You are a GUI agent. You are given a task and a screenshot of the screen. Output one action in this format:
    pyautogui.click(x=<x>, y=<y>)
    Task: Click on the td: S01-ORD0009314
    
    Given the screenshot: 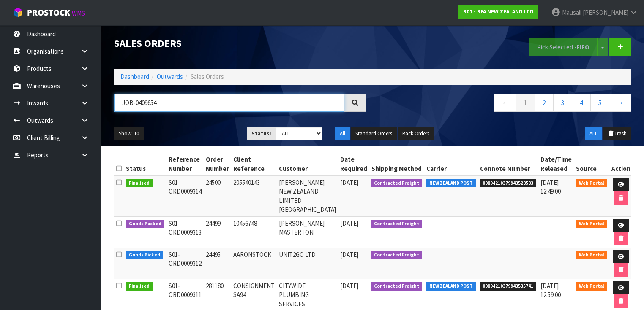 What is the action you would take?
    pyautogui.click(x=185, y=196)
    